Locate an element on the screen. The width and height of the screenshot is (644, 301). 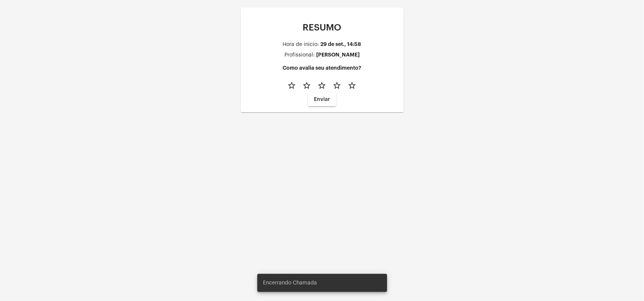
div: Hora de inicio: is located at coordinates (301, 44).